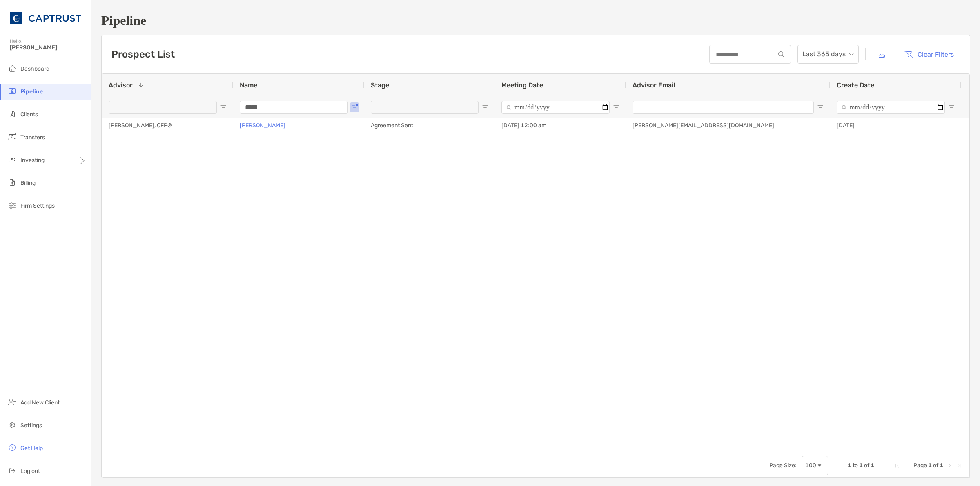 Image resolution: width=980 pixels, height=486 pixels. Describe the element at coordinates (960, 466) in the screenshot. I see `div: Last Page` at that location.